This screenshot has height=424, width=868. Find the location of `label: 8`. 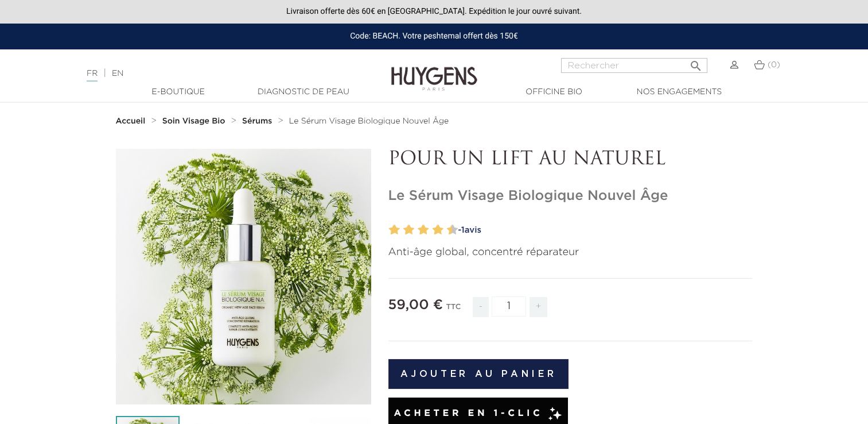

label: 8 is located at coordinates (439, 230).